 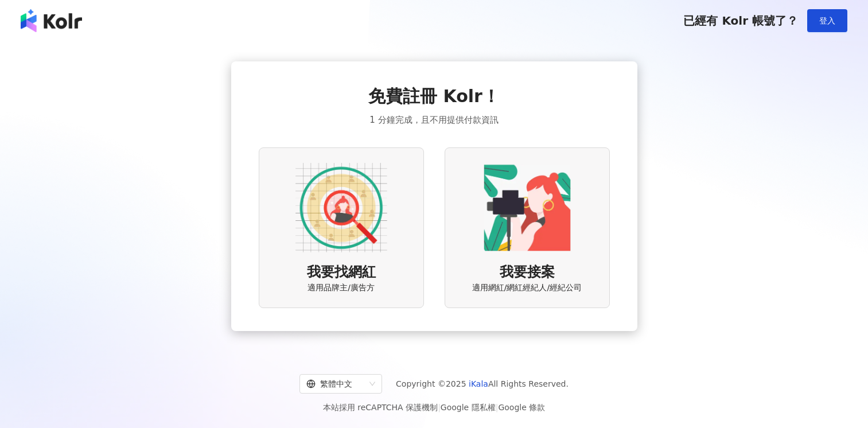 What do you see at coordinates (469, 408) in the screenshot?
I see `a: Google 隱私權` at bounding box center [469, 408].